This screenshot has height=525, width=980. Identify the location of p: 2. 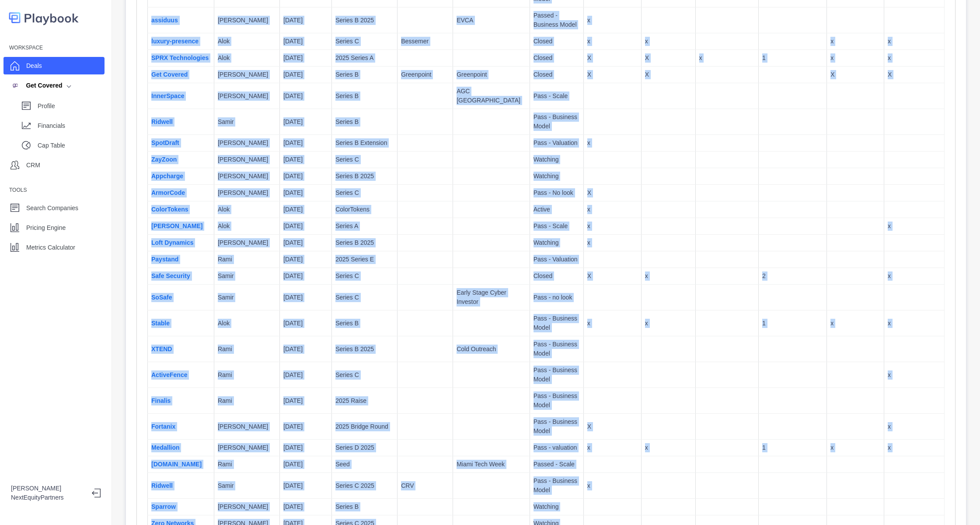
(792, 276).